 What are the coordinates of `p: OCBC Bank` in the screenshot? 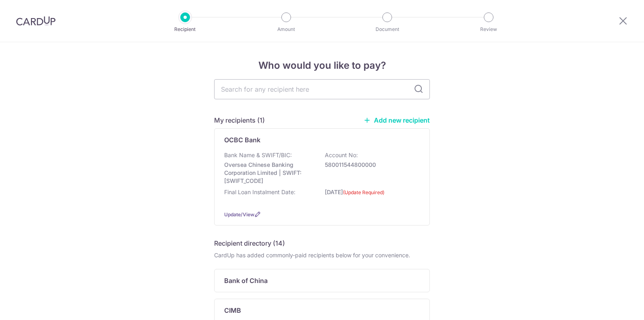 It's located at (243, 140).